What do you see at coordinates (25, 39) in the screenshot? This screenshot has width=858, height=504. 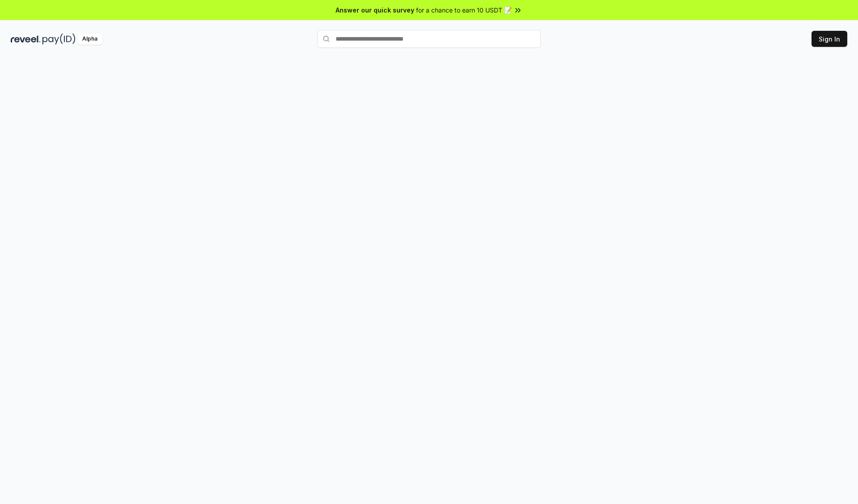 I see `img: reveel_dark` at bounding box center [25, 39].